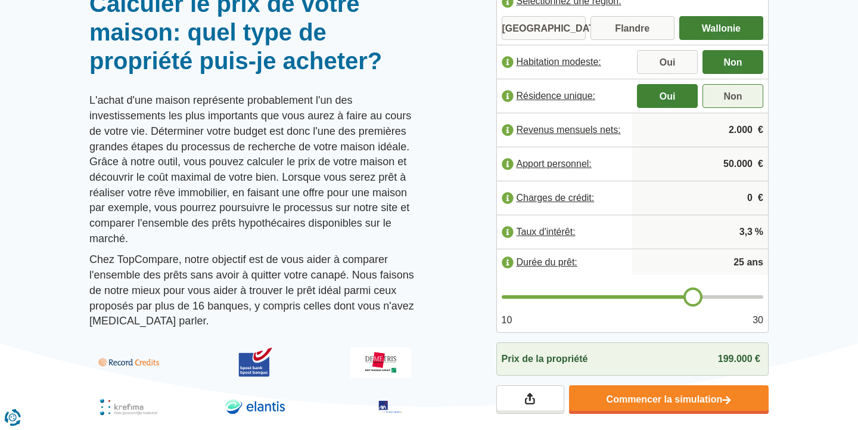 The height and width of the screenshot is (430, 858). What do you see at coordinates (755, 262) in the screenshot?
I see `span: ans` at bounding box center [755, 262].